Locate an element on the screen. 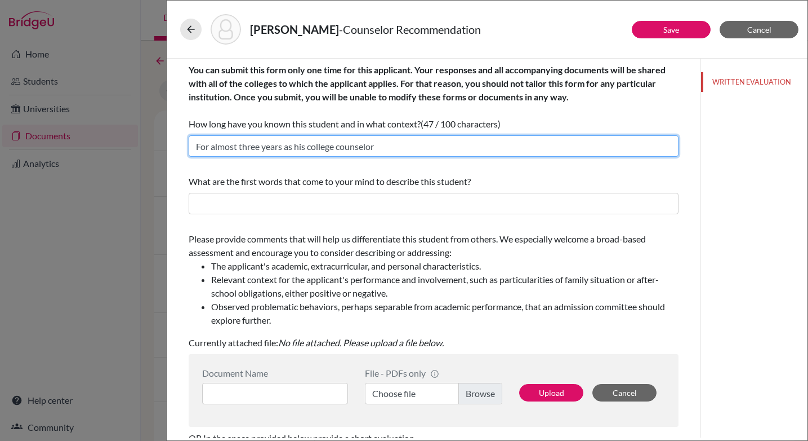 The image size is (808, 441). div: Document Name is located at coordinates (275, 372).